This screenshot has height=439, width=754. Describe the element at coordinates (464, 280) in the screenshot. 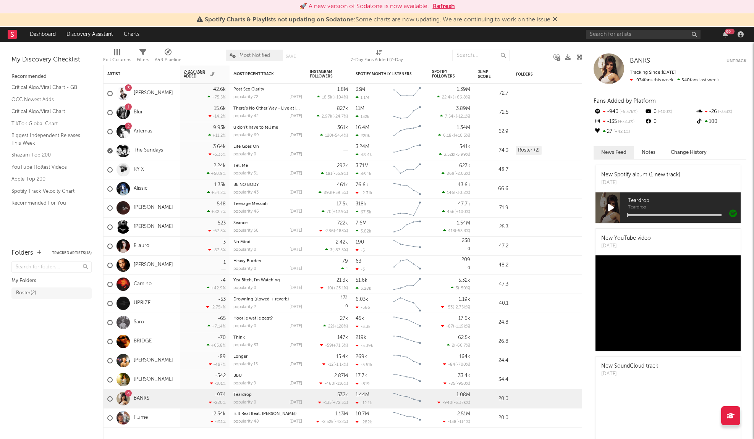

I see `div: 5.32k` at that location.